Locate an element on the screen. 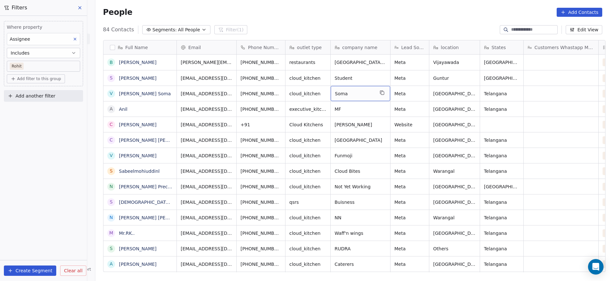  div: Open Intercom Messenger is located at coordinates (596, 267).